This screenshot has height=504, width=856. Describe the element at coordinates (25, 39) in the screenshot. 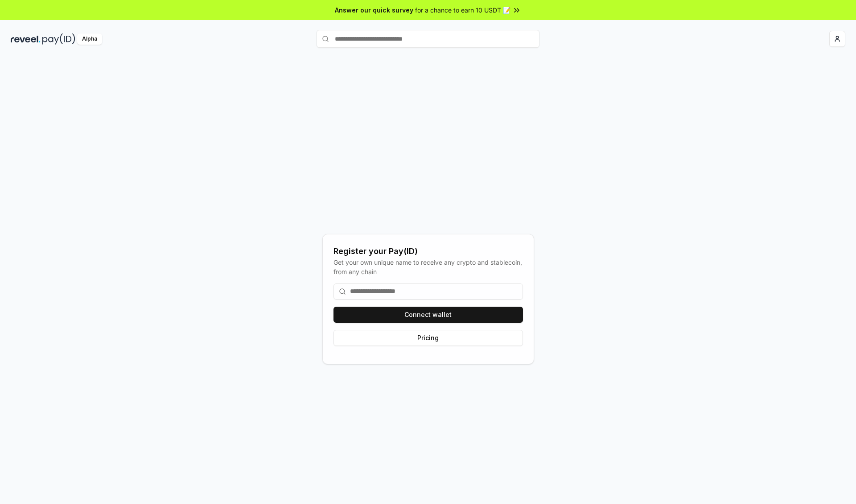

I see `img: reveel_dark` at that location.